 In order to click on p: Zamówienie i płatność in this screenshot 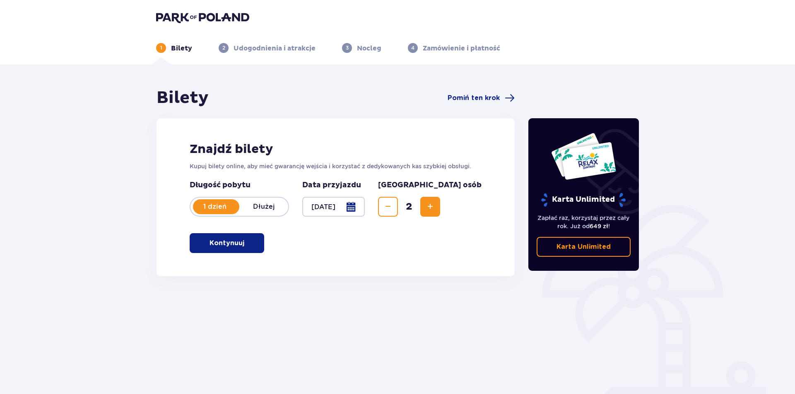, I will do `click(461, 48)`.